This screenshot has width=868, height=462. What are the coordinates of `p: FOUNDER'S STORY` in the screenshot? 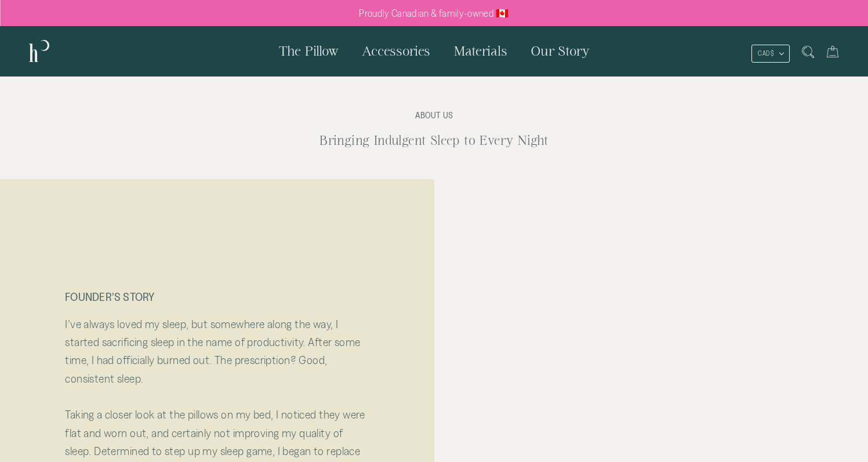 It's located at (217, 296).